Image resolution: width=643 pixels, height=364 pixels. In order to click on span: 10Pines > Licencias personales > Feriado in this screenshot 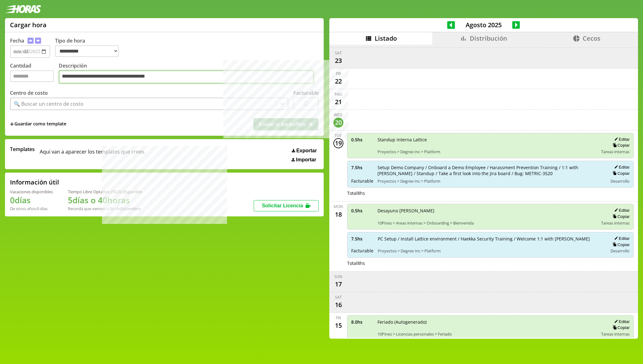, I will do `click(487, 334)`.